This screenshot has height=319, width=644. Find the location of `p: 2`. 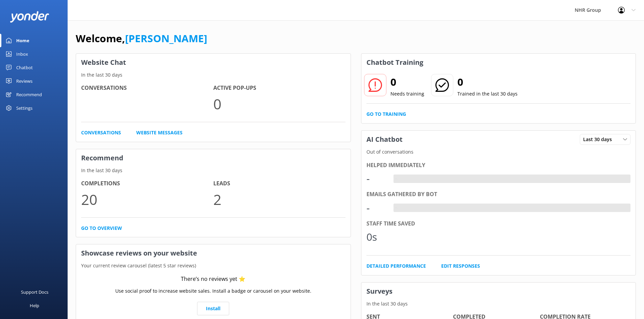

p: 2 is located at coordinates (279, 199).